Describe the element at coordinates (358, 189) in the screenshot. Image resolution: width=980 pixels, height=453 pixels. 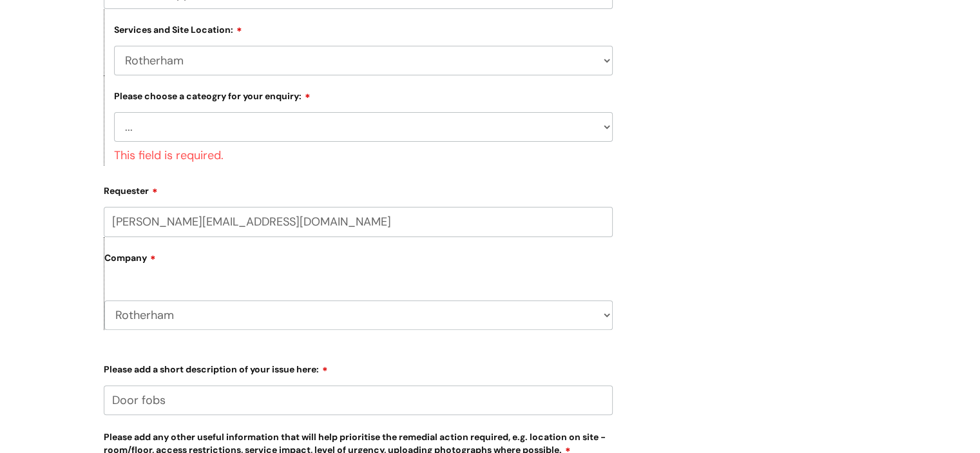
I see `label: Requester` at that location.